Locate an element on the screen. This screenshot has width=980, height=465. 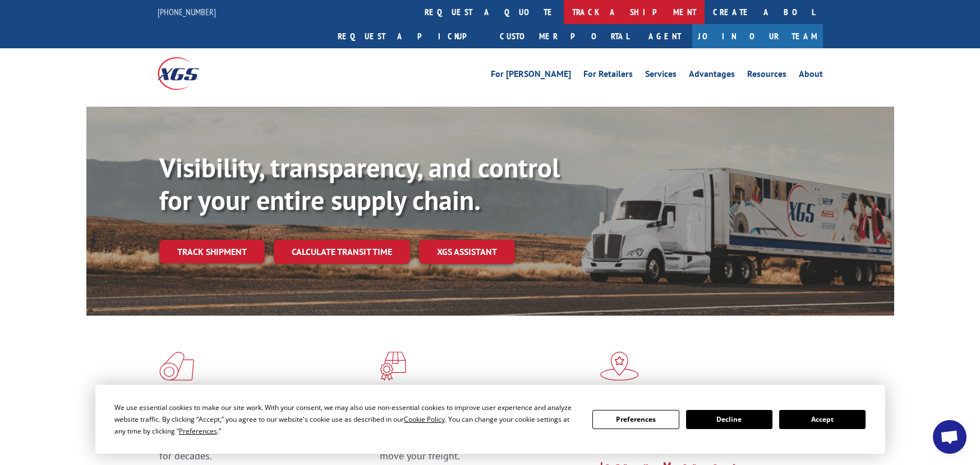
button: Preferences is located at coordinates (636, 419).